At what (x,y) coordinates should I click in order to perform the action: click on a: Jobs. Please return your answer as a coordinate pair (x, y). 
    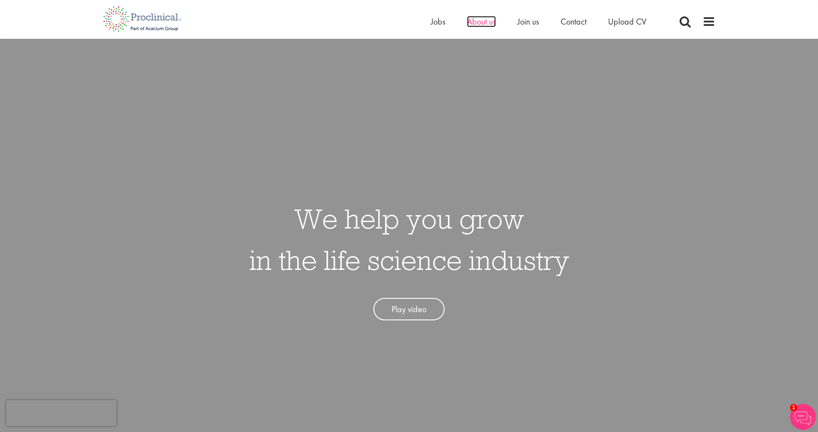
    Looking at the image, I should click on (438, 22).